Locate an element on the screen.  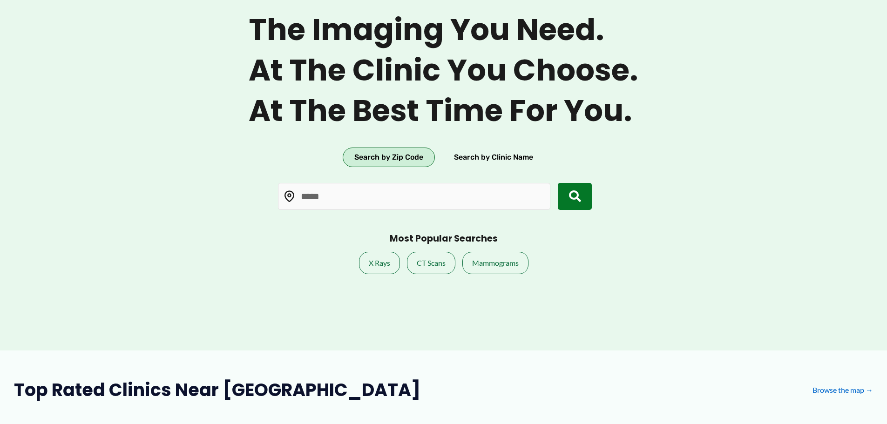
button: Search by Clinic Name is located at coordinates (493, 157).